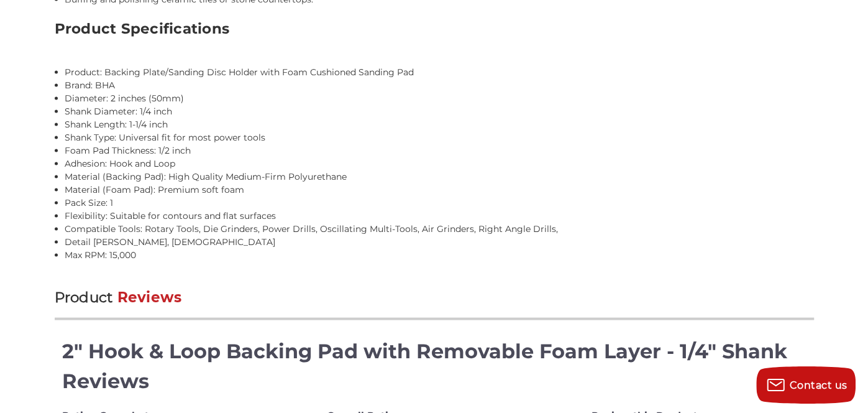  I want to click on li: Flexibility: Suitable for contours and flat surfaces, so click(439, 215).